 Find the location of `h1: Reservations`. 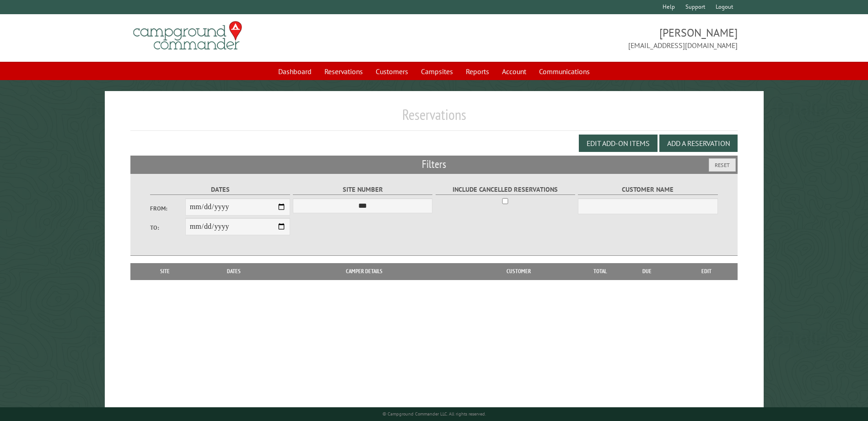

h1: Reservations is located at coordinates (434, 118).